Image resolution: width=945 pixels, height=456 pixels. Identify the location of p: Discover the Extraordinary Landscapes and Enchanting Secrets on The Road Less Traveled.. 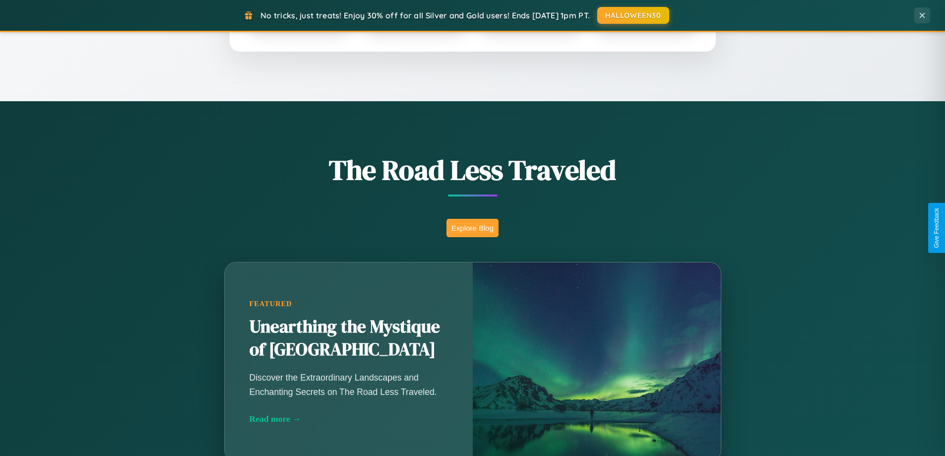
(349, 384).